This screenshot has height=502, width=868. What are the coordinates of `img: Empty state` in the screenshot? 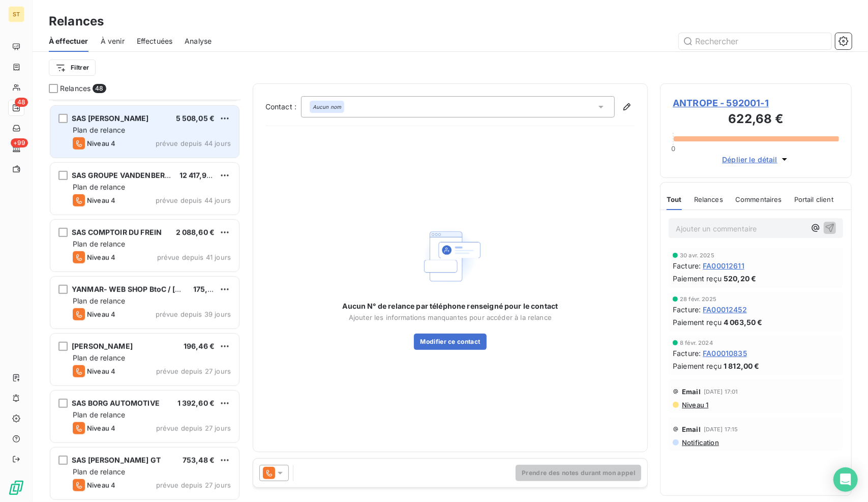 It's located at (450, 256).